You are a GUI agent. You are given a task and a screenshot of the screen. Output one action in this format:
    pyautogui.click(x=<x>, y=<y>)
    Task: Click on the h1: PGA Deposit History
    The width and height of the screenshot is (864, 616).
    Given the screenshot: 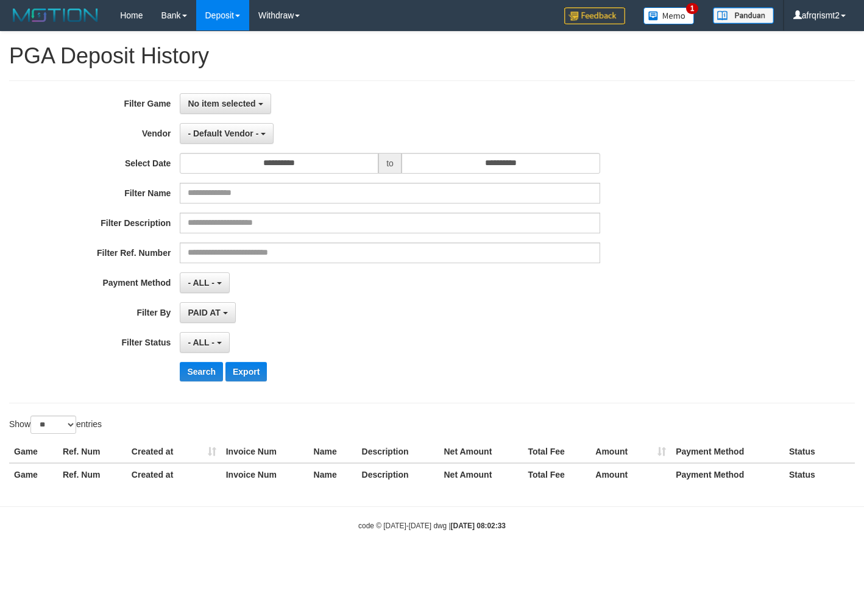 What is the action you would take?
    pyautogui.click(x=432, y=56)
    